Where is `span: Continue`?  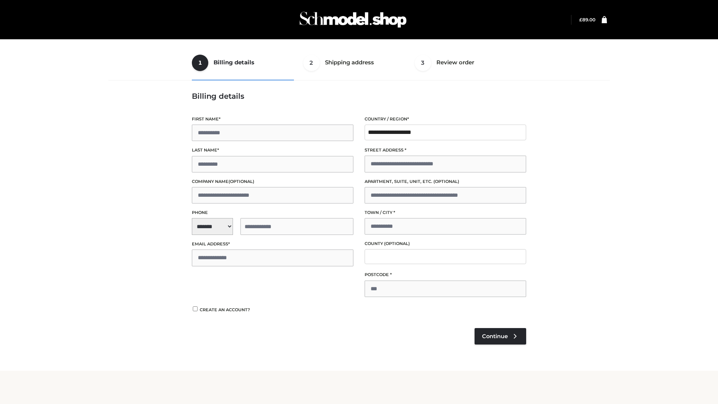 span: Continue is located at coordinates (495, 336).